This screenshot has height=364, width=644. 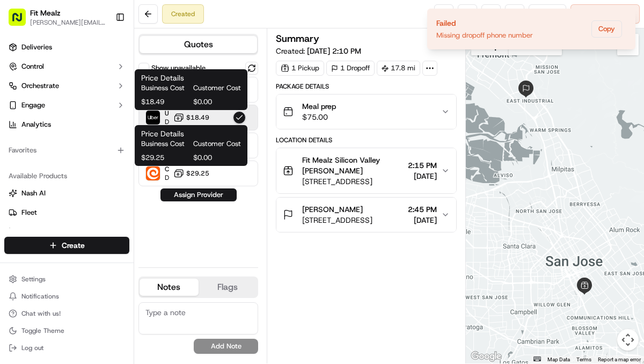 What do you see at coordinates (191, 118) in the screenshot?
I see `button: $18.49` at bounding box center [191, 118].